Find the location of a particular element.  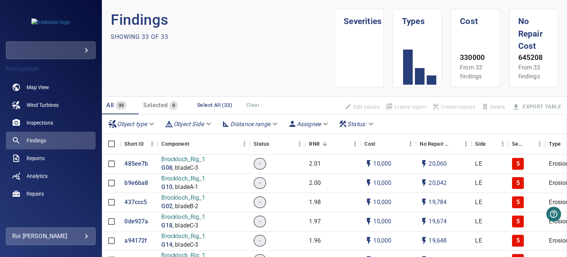

p: , bladeA-1 is located at coordinates (185, 187).